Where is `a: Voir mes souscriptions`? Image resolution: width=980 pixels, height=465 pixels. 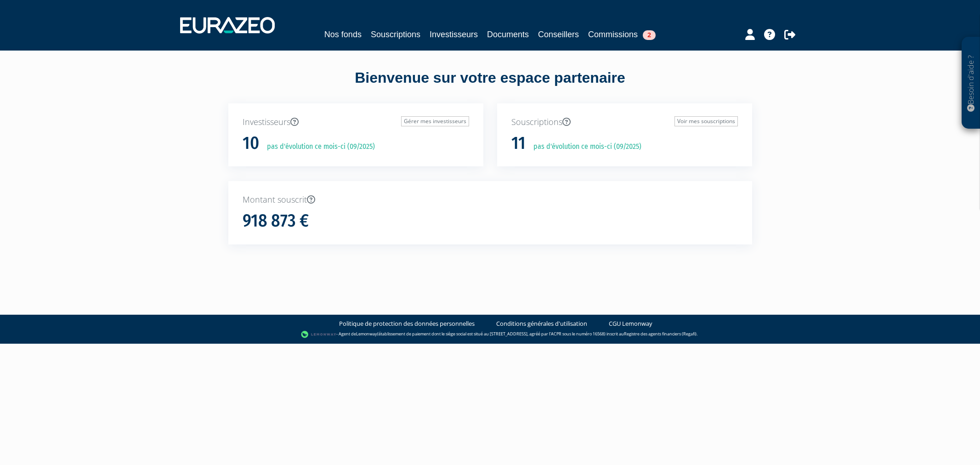
a: Voir mes souscriptions is located at coordinates (706, 122).